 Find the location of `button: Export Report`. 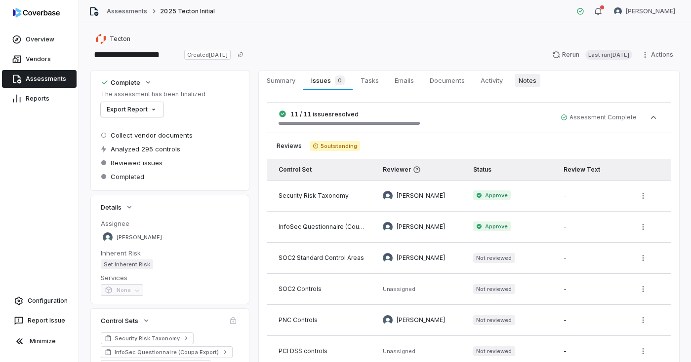

button: Export Report is located at coordinates (132, 110).